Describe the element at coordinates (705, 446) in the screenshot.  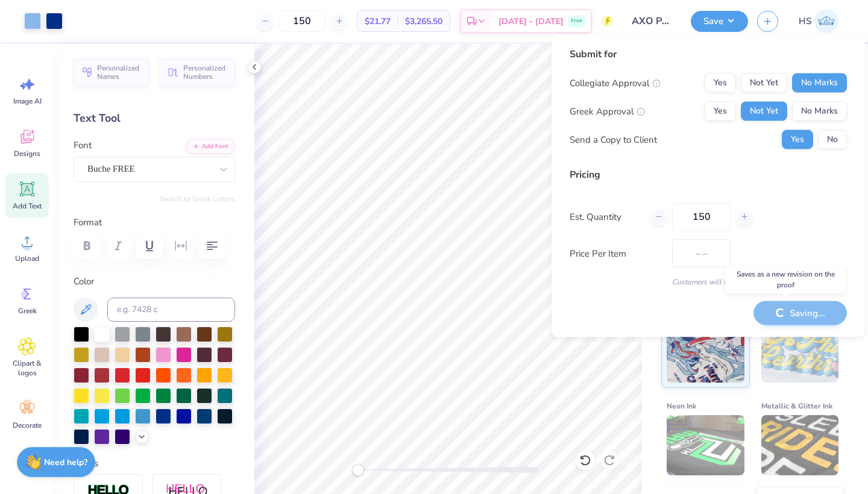
I see `img: Neon Ink` at that location.